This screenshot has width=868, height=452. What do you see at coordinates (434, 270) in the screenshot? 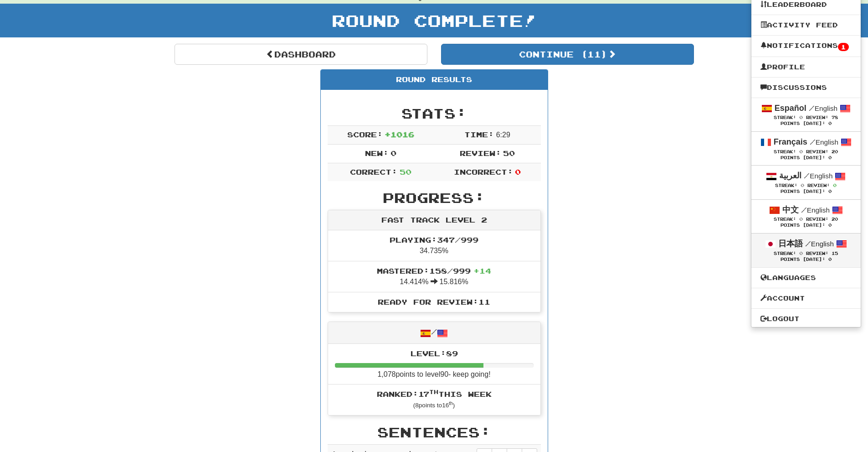
I see `span: Mastered: 158 / 999` at bounding box center [434, 270].